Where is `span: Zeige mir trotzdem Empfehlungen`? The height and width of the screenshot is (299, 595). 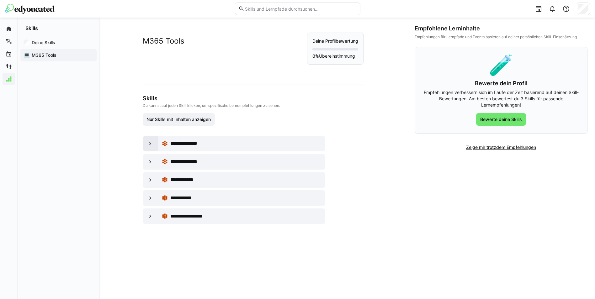
span: Zeige mir trotzdem Empfehlungen is located at coordinates (501, 147).